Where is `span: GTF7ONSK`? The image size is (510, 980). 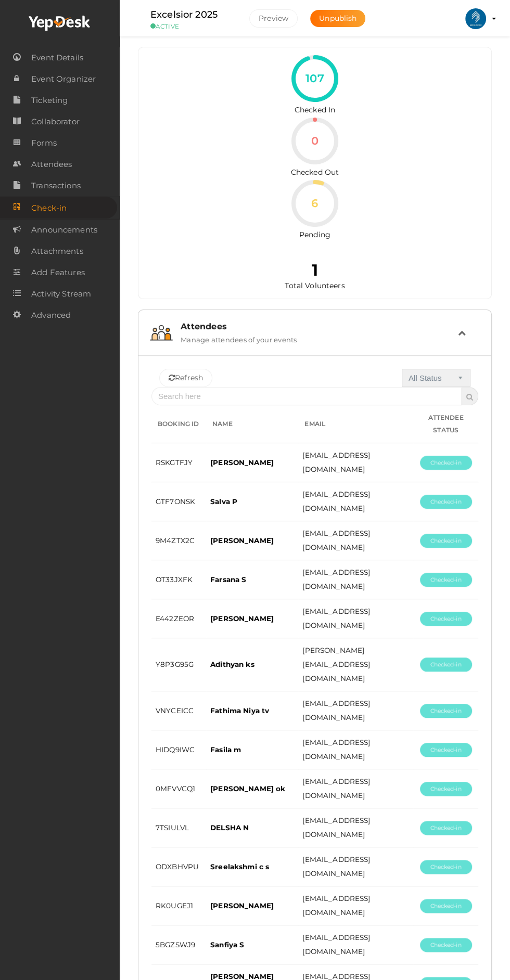 span: GTF7ONSK is located at coordinates (175, 502).